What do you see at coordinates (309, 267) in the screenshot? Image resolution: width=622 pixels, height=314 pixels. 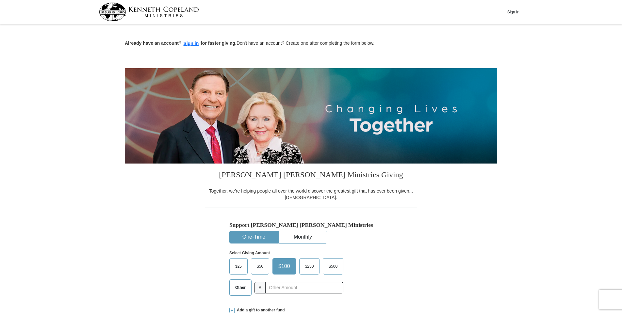 I see `span: $250` at bounding box center [309, 267].